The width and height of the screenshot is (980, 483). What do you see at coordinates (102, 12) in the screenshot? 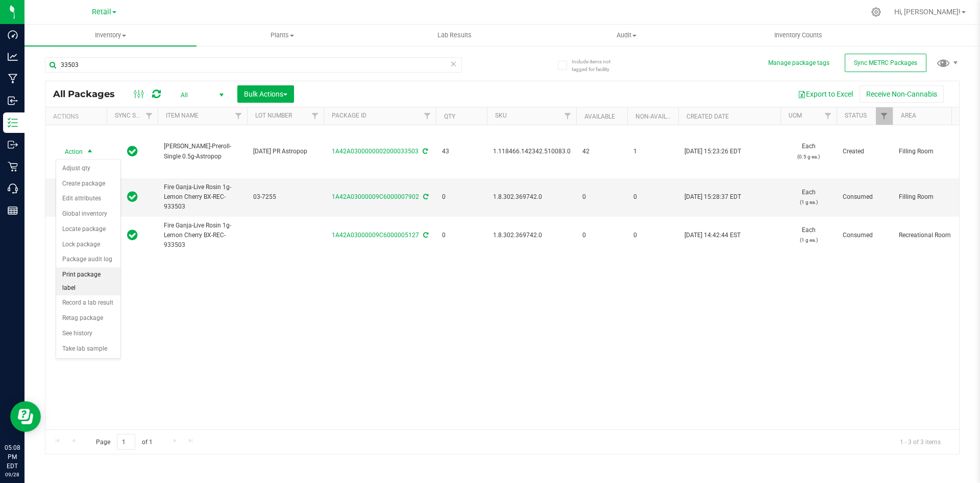
I see `span: Retail` at bounding box center [102, 12].